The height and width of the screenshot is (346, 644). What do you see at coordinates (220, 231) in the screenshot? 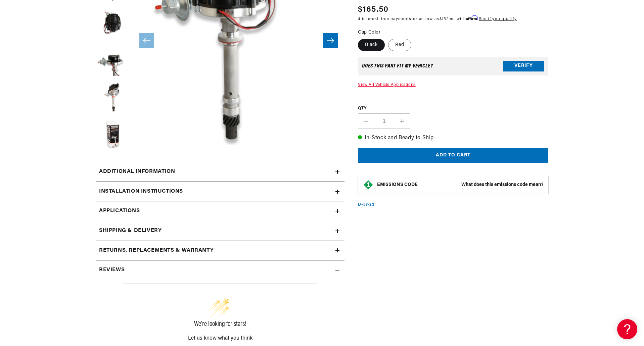
I see `summary: Shipping & Delivery` at bounding box center [220, 231].